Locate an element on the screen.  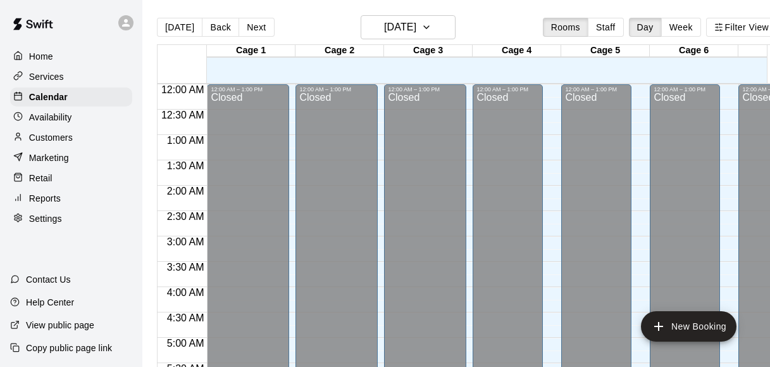
button: Staff is located at coordinates (606, 27).